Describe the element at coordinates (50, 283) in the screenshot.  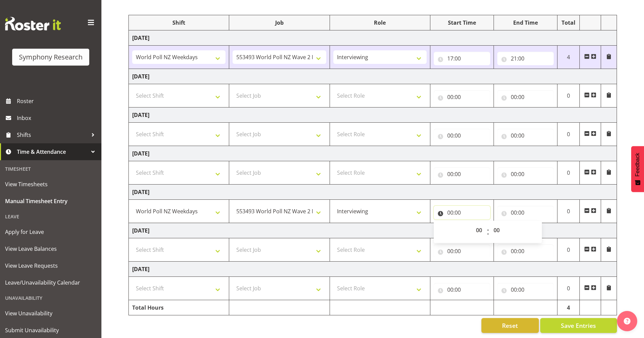
I see `a: Leave/Unavailability Calendar` at that location.